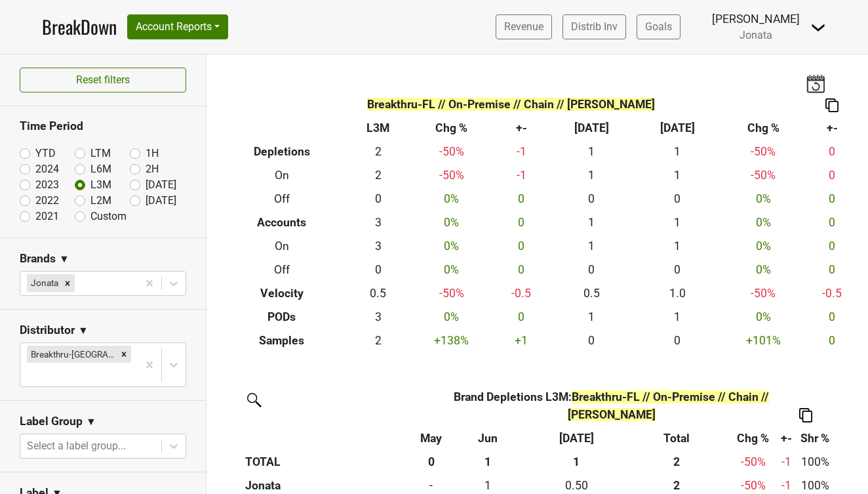 This screenshot has height=494, width=868. What do you see at coordinates (786, 438) in the screenshot?
I see `th: +-: activate to sort column ascending` at bounding box center [786, 438].